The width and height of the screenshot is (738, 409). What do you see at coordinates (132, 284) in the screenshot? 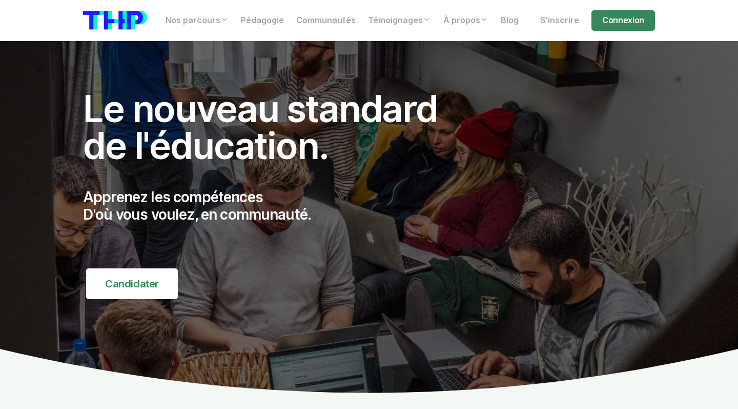
I see `a: Candidater` at bounding box center [132, 284].